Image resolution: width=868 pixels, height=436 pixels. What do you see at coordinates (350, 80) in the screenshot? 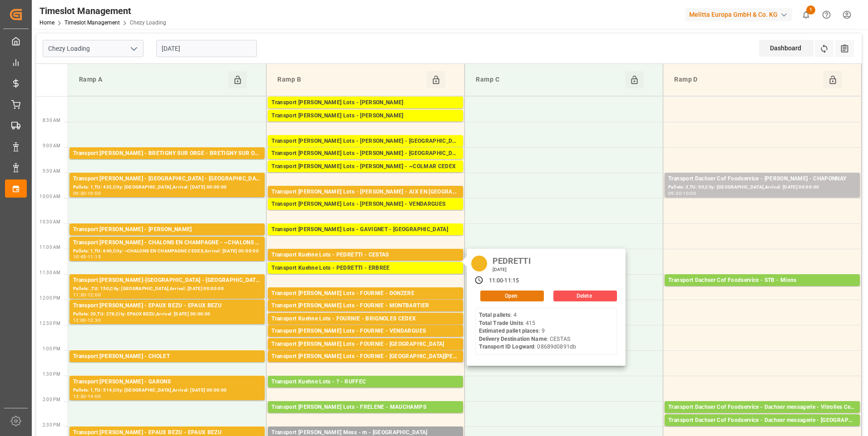
I see `div: Ramp B` at bounding box center [350, 80].